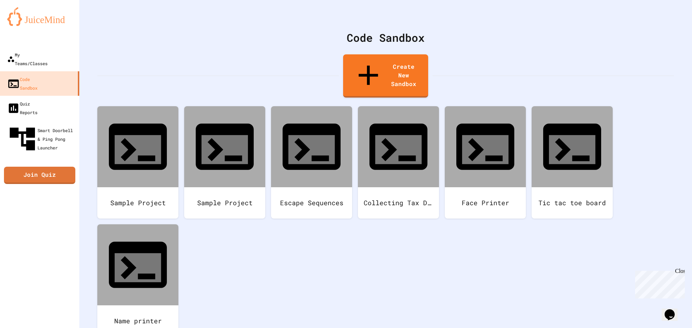 Image resolution: width=692 pixels, height=328 pixels. Describe the element at coordinates (22, 108) in the screenshot. I see `div: Quiz Reports` at that location.